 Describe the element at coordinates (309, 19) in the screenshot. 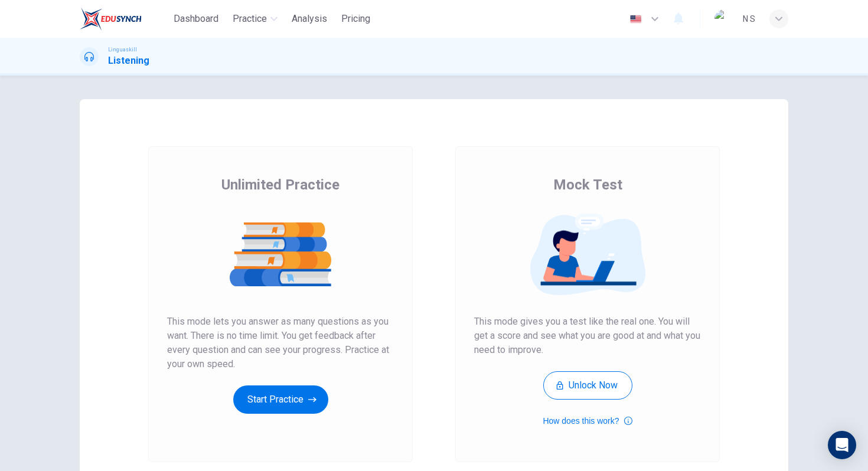

I see `span: Analysis` at that location.